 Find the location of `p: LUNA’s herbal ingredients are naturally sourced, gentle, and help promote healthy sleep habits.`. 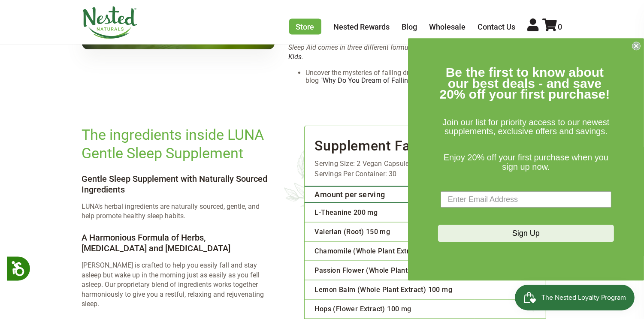

p: LUNA’s herbal ingredients are naturally sourced, gentle, and help promote healthy sleep habits. is located at coordinates (176, 211).